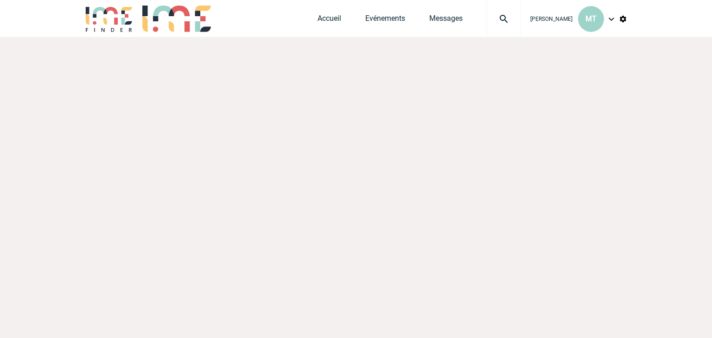  What do you see at coordinates (591, 19) in the screenshot?
I see `span: MT` at bounding box center [591, 19].